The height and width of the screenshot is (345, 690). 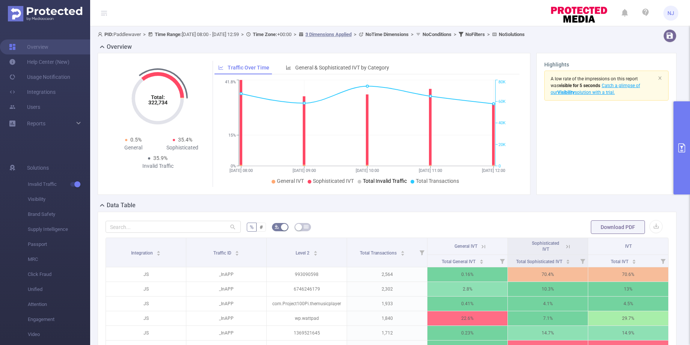 I want to click on span: Video, so click(x=59, y=335).